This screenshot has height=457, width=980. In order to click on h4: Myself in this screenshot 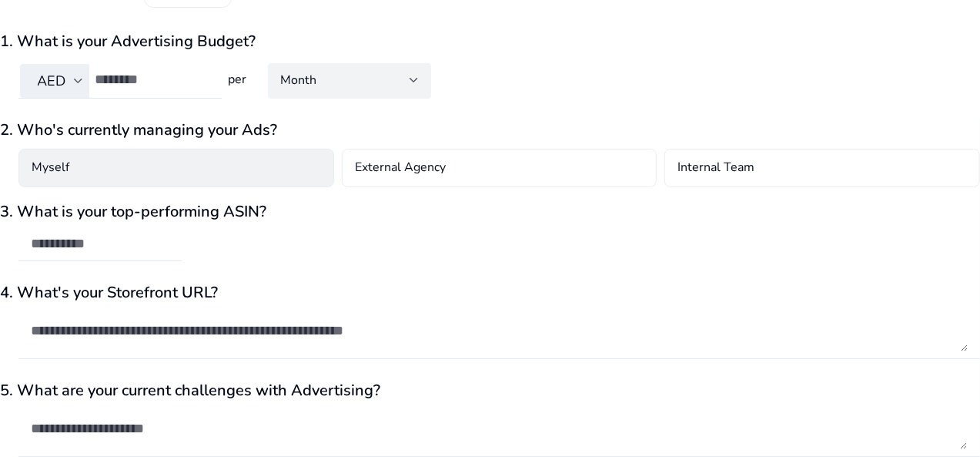, I will do `click(50, 168)`.